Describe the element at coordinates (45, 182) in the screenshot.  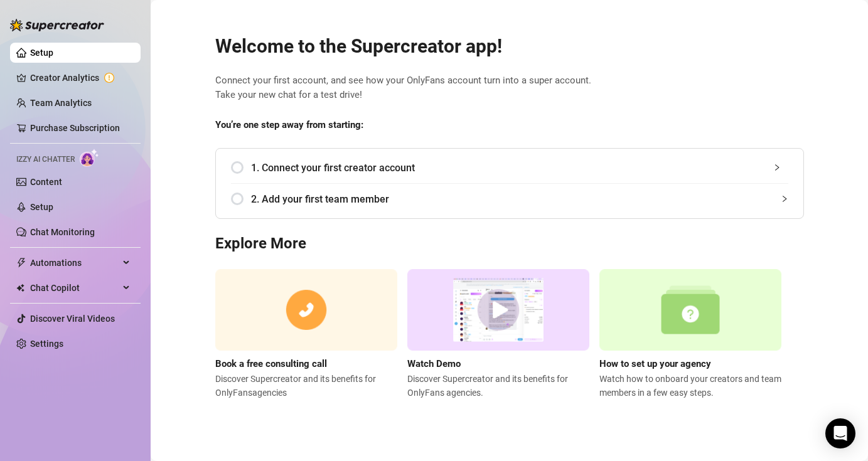
I see `a: Content` at that location.